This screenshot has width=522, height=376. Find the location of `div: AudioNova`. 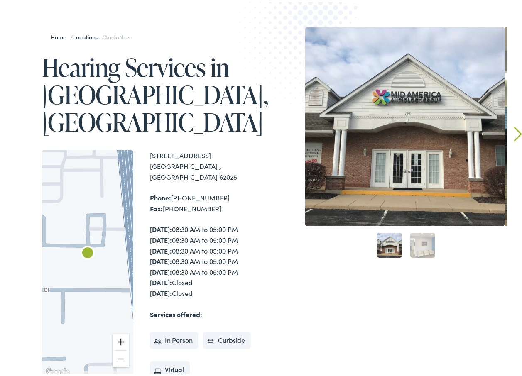

div: AudioNova is located at coordinates (88, 252).